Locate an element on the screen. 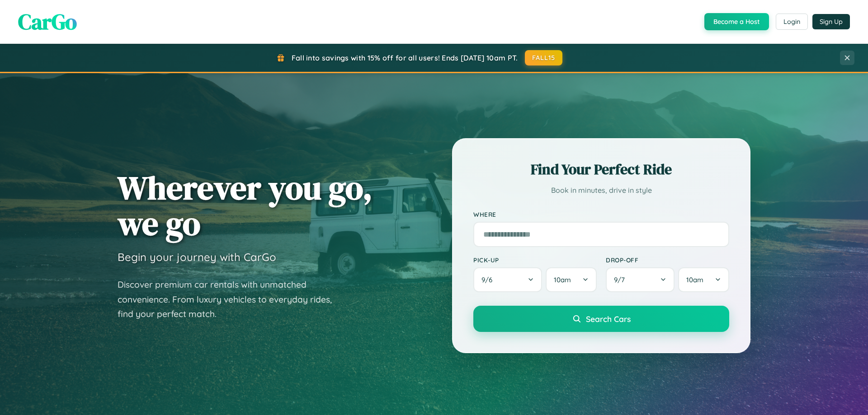  h3: Begin your journey with CarGo is located at coordinates (197, 258).